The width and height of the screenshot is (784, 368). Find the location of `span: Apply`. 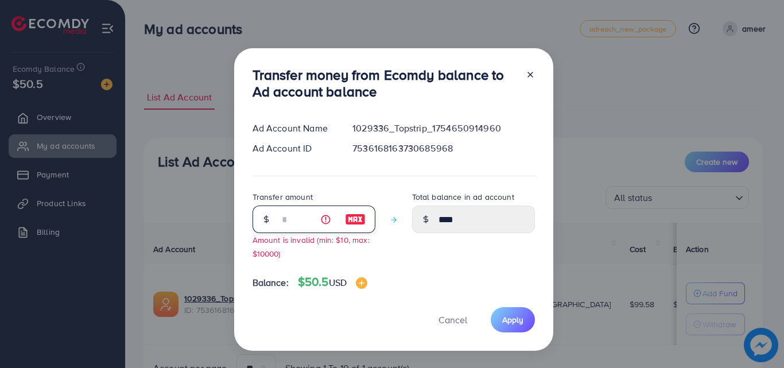

span: Apply is located at coordinates (513, 320).